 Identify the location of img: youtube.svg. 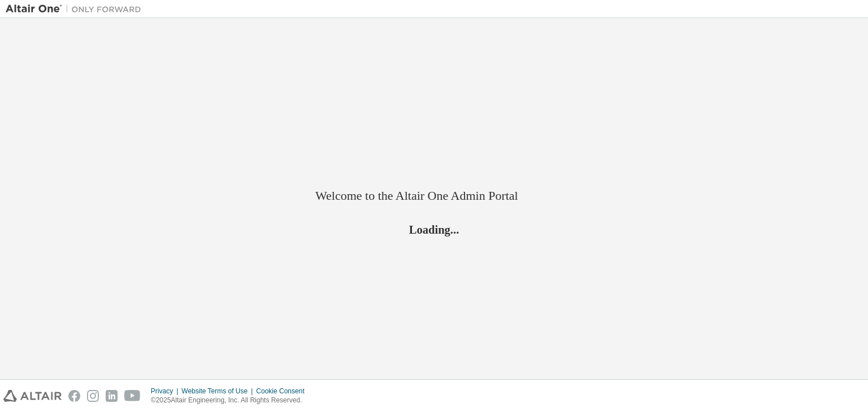
(132, 396).